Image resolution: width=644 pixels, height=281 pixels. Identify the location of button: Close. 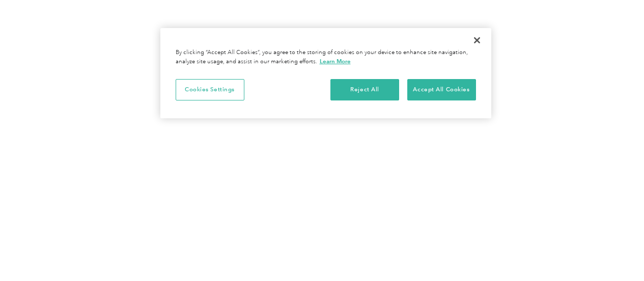
(477, 40).